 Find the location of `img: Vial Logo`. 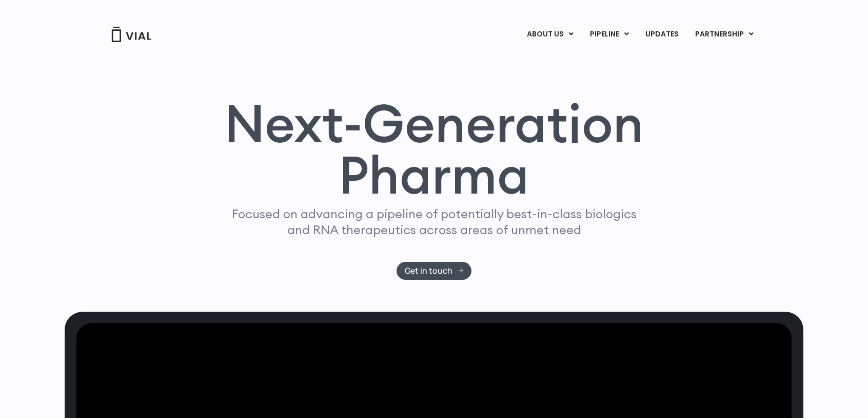

img: Vial Logo is located at coordinates (132, 35).